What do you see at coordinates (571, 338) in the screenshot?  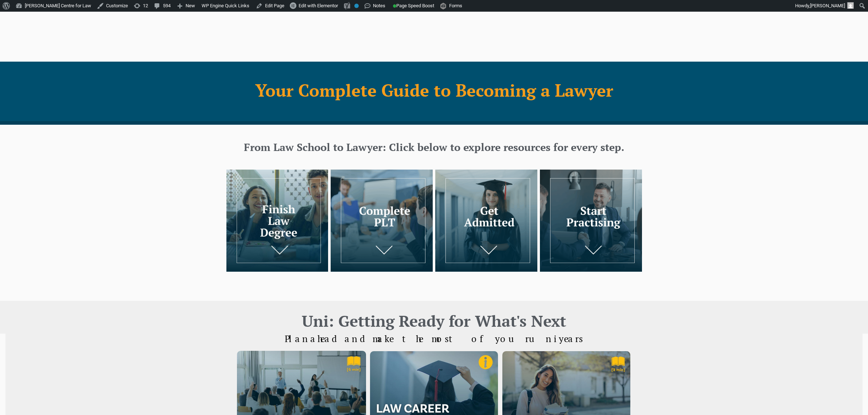 I see `span: years` at bounding box center [571, 338].